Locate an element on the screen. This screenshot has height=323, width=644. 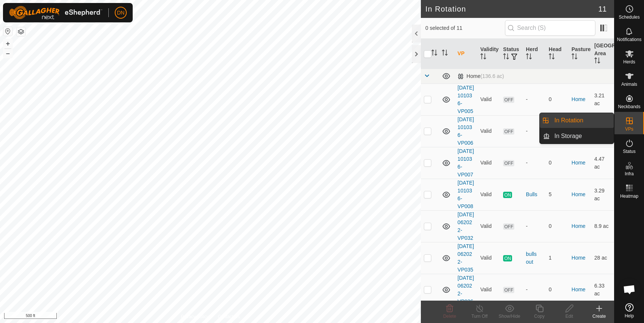
div: Open chat is located at coordinates (630, 289).